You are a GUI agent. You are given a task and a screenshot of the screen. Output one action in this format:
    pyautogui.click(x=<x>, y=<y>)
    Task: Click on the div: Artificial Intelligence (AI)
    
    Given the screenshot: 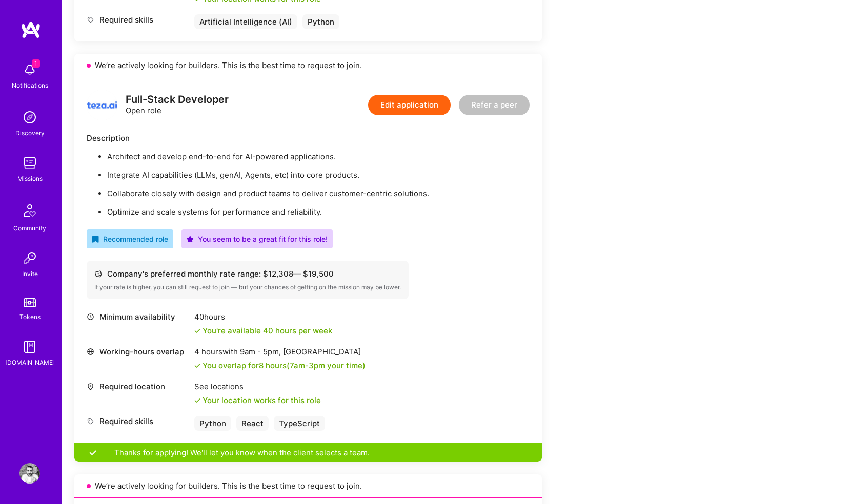 What is the action you would take?
    pyautogui.click(x=245, y=21)
    